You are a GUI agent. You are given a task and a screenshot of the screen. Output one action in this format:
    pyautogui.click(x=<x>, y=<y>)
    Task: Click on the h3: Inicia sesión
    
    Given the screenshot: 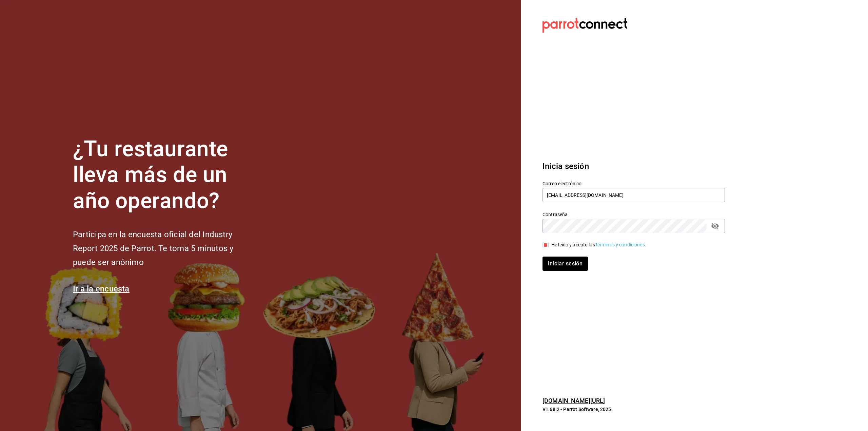 What is the action you would take?
    pyautogui.click(x=634, y=166)
    